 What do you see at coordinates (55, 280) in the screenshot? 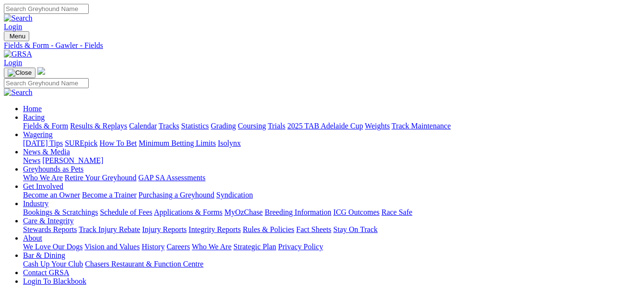
I see `a: Login To Blackbook` at bounding box center [55, 280].